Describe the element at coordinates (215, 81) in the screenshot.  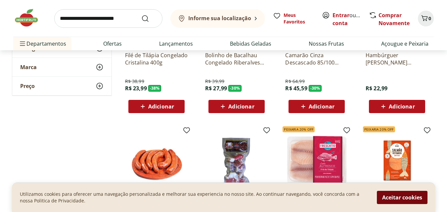
I see `span: R$ 39,99` at that location.